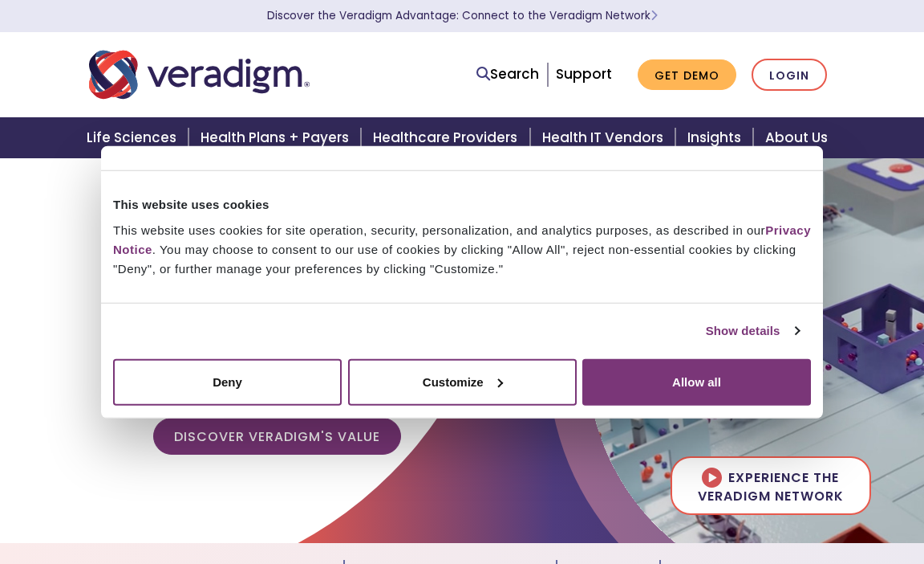 The height and width of the screenshot is (564, 924). What do you see at coordinates (462, 249) in the screenshot?
I see `div: This website uses cookies for site operation, security, personalization, and analytics purposes, ...` at bounding box center [462, 249].